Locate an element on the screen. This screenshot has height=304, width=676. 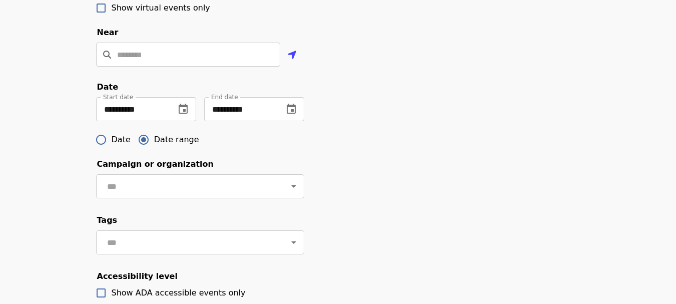
span: End date is located at coordinates (225, 97).